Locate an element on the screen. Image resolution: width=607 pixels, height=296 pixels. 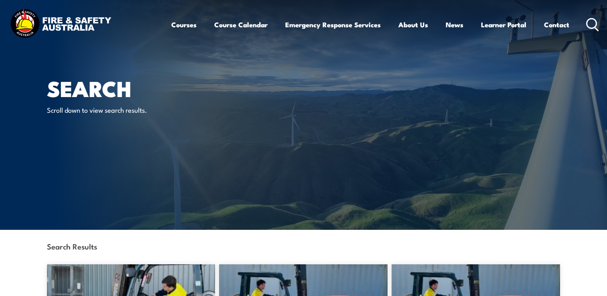
strong: Search Results is located at coordinates (72, 246).